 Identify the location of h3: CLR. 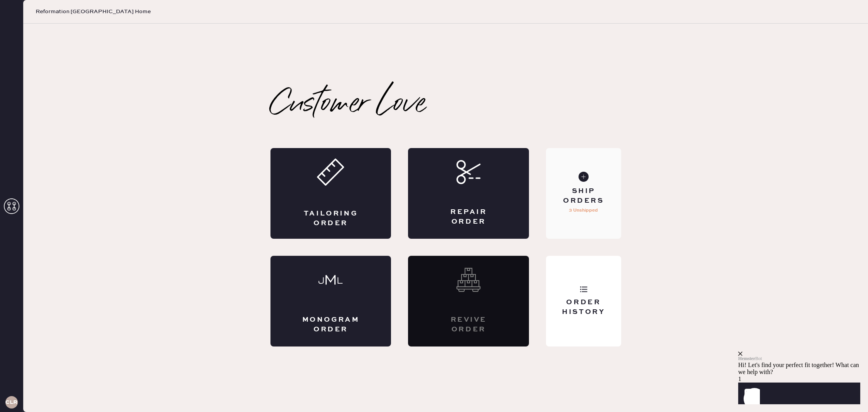
(12, 402).